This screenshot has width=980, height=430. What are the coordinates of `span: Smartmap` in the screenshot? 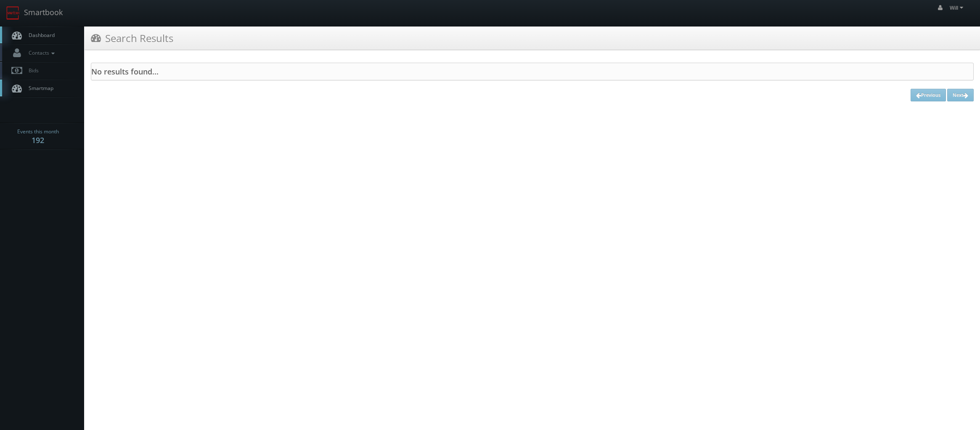 It's located at (39, 88).